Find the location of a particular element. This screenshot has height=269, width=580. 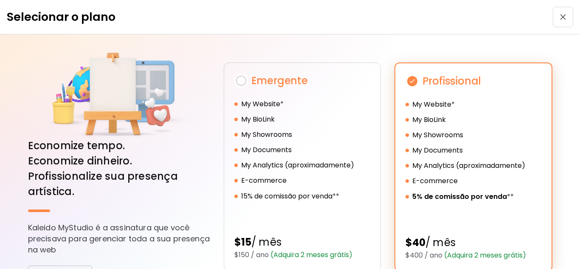

h5: $150 / ano is located at coordinates (302, 255).